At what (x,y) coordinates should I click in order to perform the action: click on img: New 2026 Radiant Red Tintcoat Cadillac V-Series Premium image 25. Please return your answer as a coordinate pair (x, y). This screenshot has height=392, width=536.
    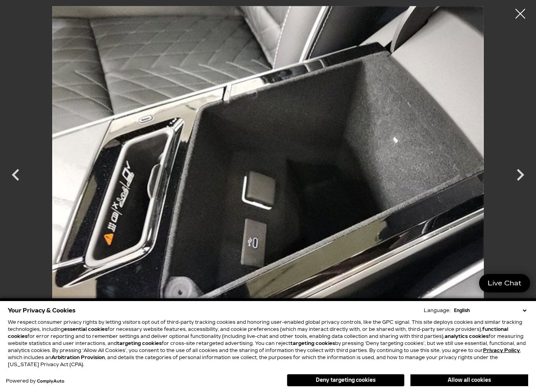
    Looking at the image, I should click on (268, 168).